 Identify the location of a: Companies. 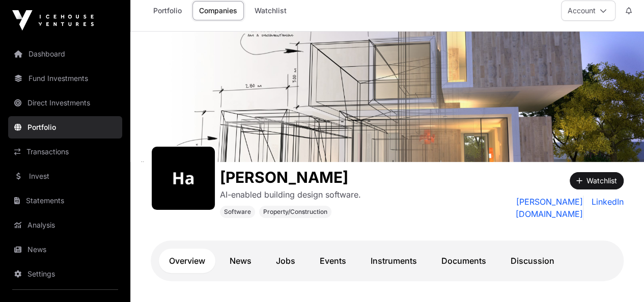
(218, 11).